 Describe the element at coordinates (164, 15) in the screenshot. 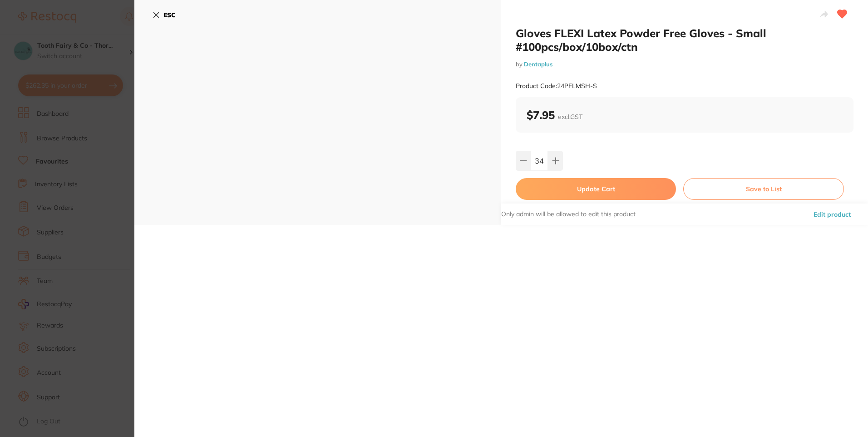

I see `button: ESC` at that location.